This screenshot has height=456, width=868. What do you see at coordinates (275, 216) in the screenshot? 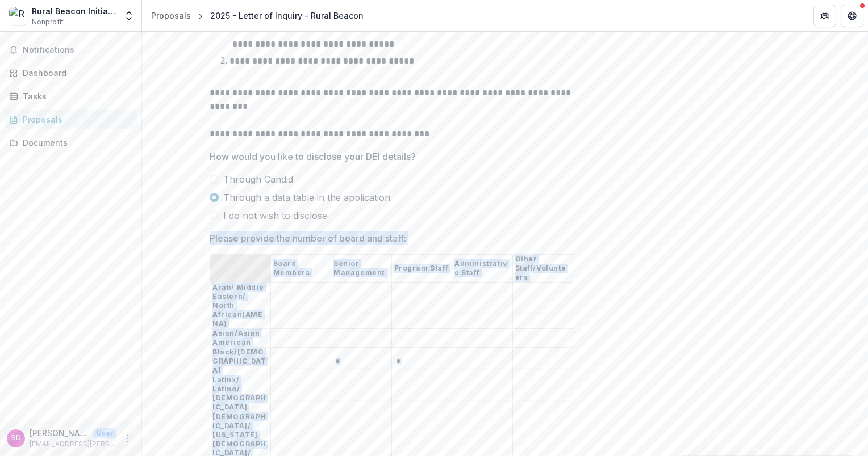
I see `span: I do not wish to disclose` at bounding box center [275, 216].